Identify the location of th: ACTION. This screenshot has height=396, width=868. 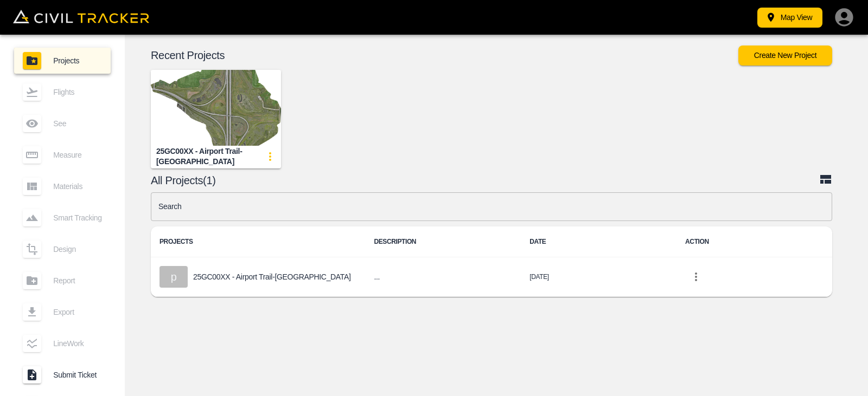
(754, 242).